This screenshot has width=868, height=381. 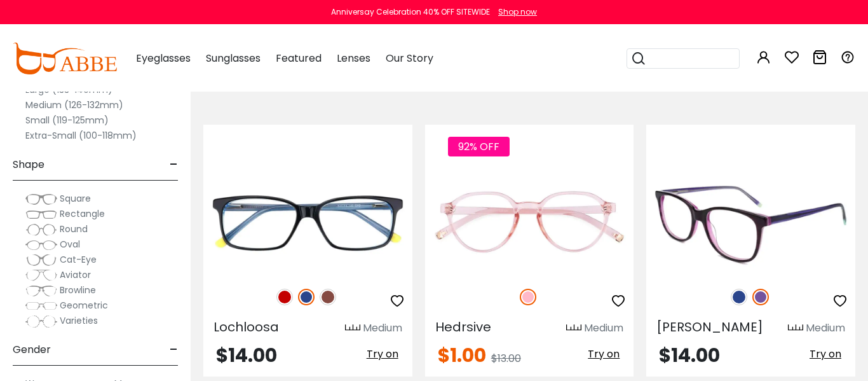 What do you see at coordinates (505, 358) in the screenshot?
I see `span: $13.00` at bounding box center [505, 358].